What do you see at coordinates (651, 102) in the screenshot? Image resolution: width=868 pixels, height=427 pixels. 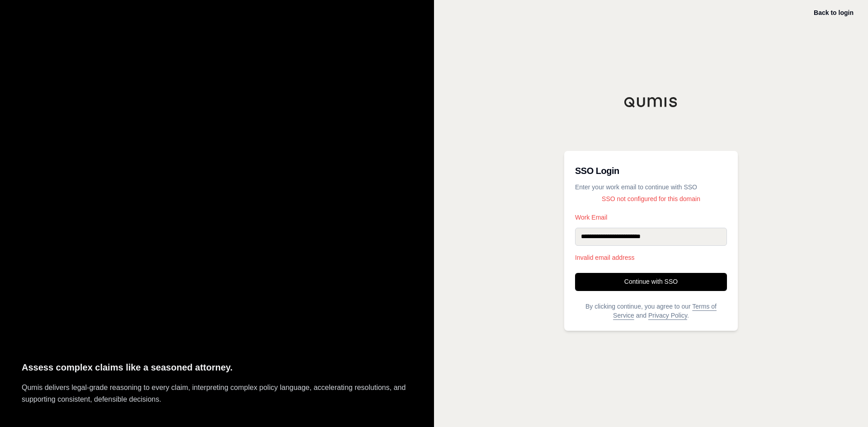 I see `img: Qumis` at bounding box center [651, 102].